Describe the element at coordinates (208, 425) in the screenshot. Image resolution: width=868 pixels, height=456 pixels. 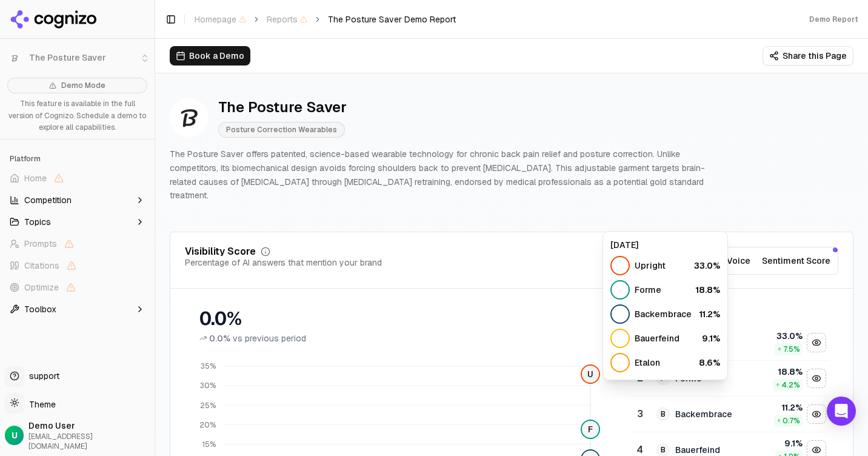
I see `tspan: 20%` at that location.